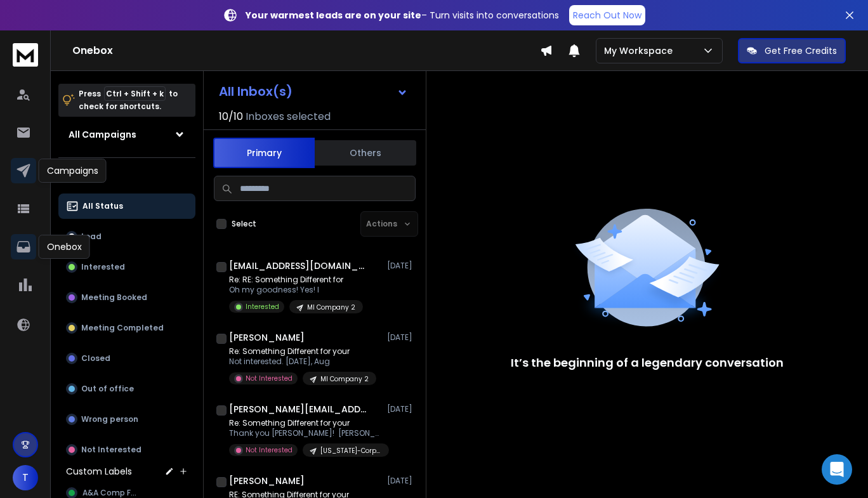  What do you see at coordinates (607, 15) in the screenshot?
I see `p: Reach Out Now` at bounding box center [607, 15].